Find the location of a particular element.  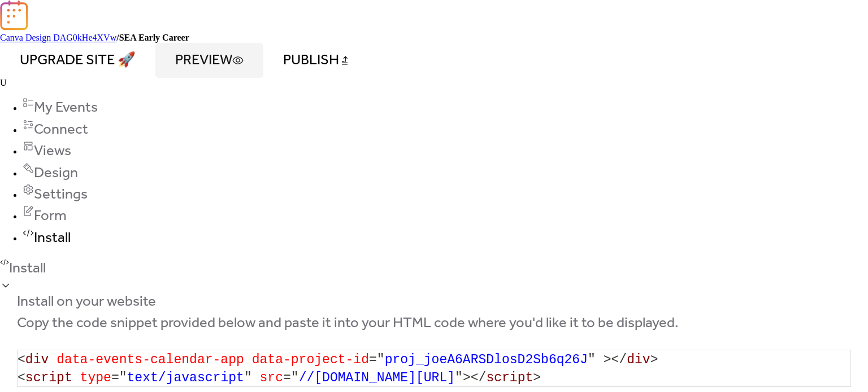

span: Upgrade site 🚀 is located at coordinates (77, 61).